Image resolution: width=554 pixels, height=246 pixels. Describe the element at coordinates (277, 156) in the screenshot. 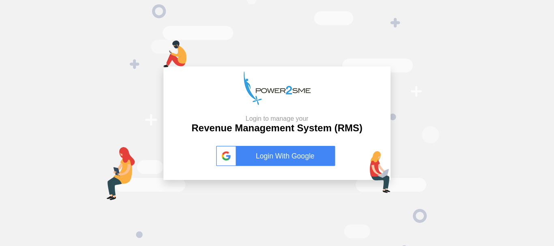

I see `a: Login With Google` at that location.